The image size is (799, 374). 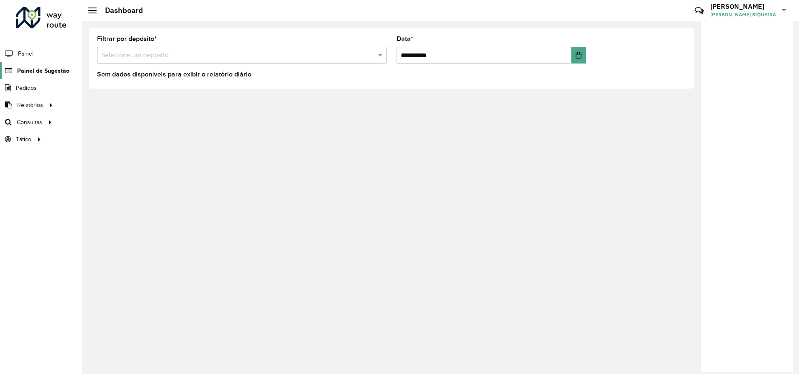 What do you see at coordinates (699, 10) in the screenshot?
I see `a: Contato Rápido` at bounding box center [699, 10].